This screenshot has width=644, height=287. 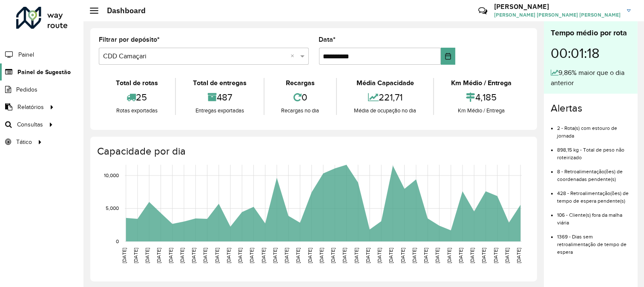 What do you see at coordinates (448, 56) in the screenshot?
I see `button: Choose Date` at bounding box center [448, 56].